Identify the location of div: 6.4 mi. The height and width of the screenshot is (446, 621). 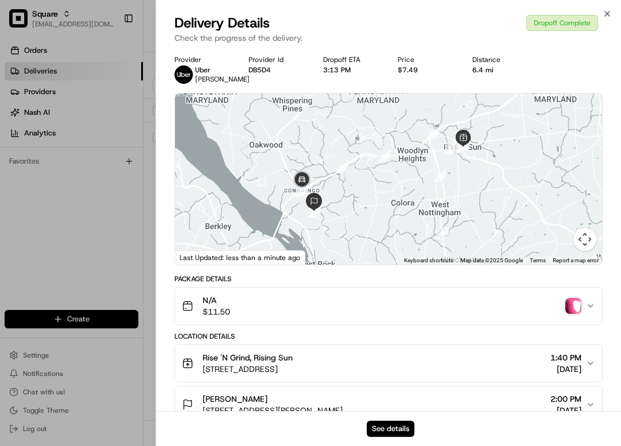
(501, 70).